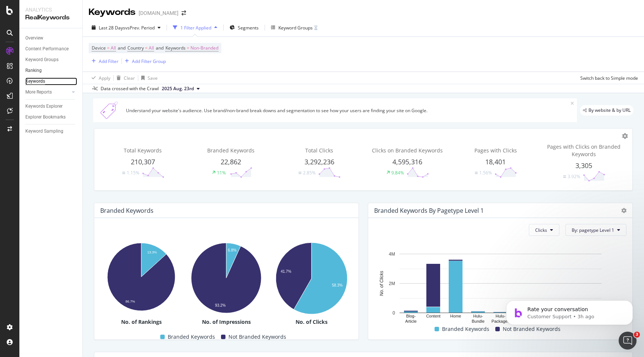  I want to click on text: Hulu-, so click(478, 316).